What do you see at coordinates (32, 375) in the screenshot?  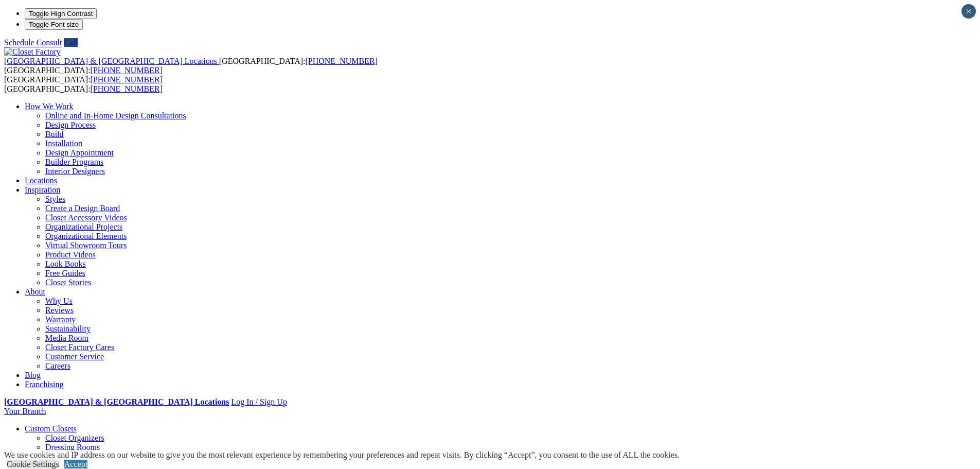 I see `a: Blog` at bounding box center [32, 375].